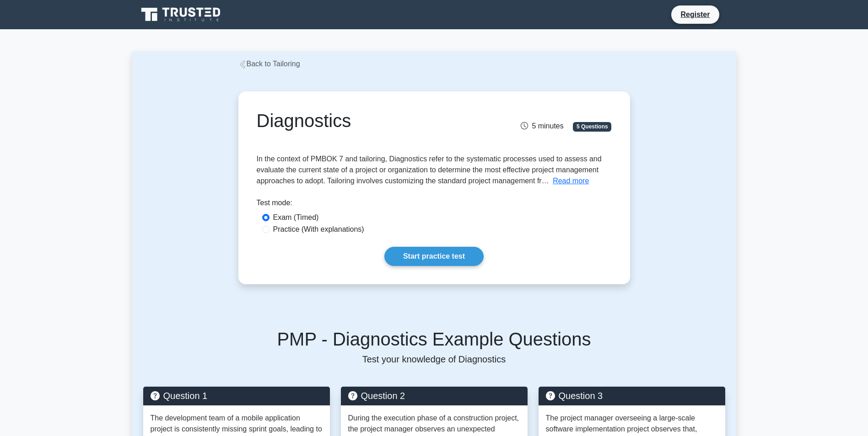  Describe the element at coordinates (434, 339) in the screenshot. I see `h5: PMP - Diagnostics Example Questions` at that location.